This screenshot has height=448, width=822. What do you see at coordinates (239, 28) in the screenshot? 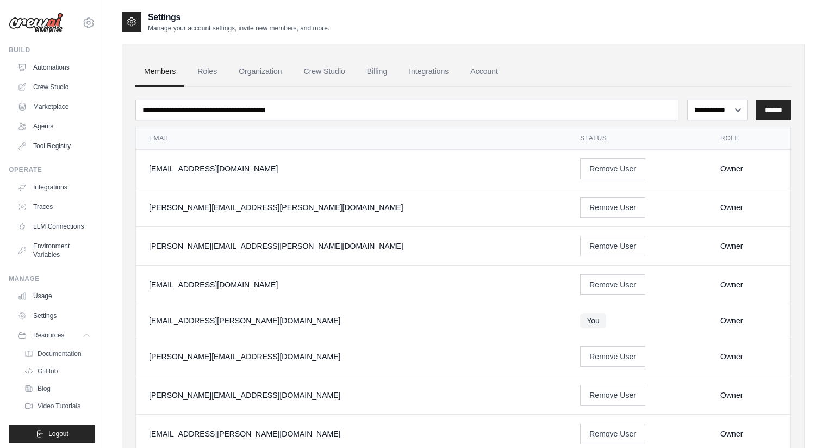
I see `p: Manage your account settings, invite new members, and more.` at bounding box center [239, 28].